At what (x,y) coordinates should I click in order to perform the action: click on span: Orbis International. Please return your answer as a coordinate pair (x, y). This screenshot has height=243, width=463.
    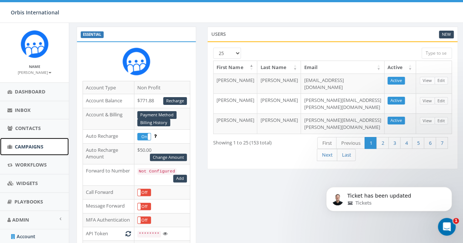
    Looking at the image, I should click on (35, 12).